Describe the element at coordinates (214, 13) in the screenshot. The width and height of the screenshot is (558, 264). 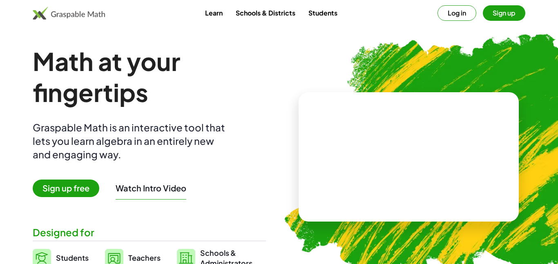
I see `a: Learn` at that location.